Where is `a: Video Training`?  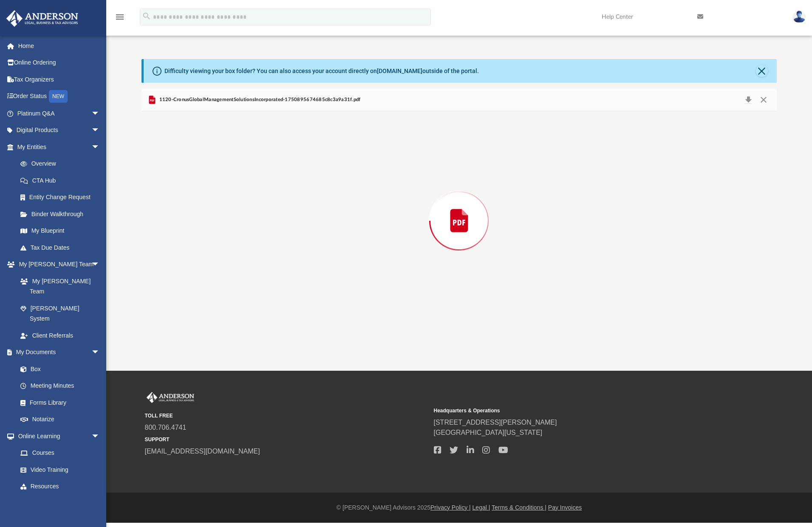
a: Video Training is located at coordinates (58, 470).